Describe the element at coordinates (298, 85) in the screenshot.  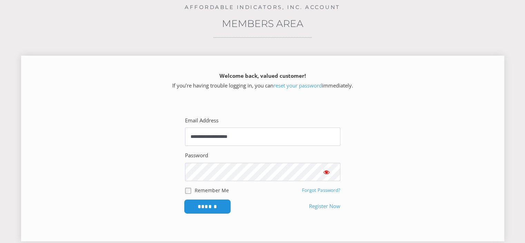
I see `a: reset your password` at that location.